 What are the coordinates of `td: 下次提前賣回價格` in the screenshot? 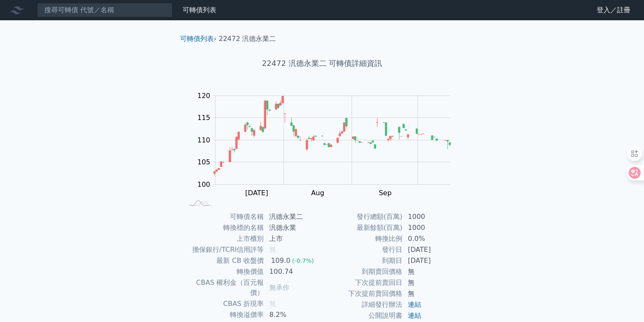 It's located at (362, 294).